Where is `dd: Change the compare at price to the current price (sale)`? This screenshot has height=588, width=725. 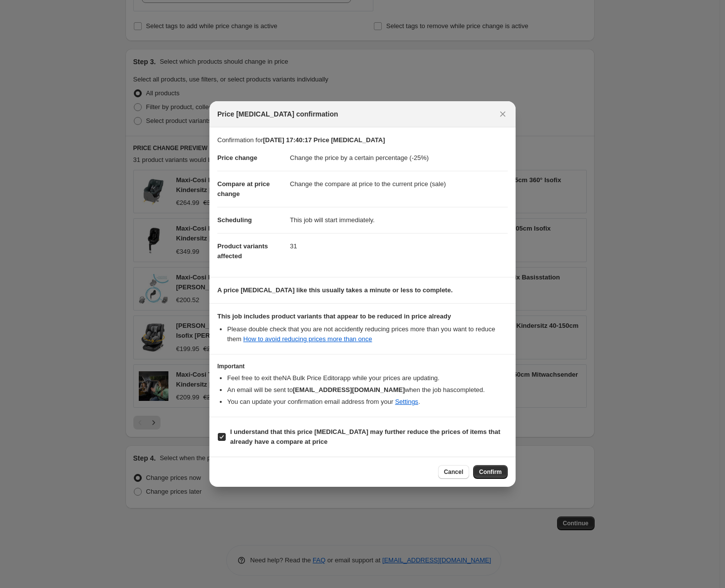
dd: Change the compare at price to the current price (sale) is located at coordinates (399, 184).